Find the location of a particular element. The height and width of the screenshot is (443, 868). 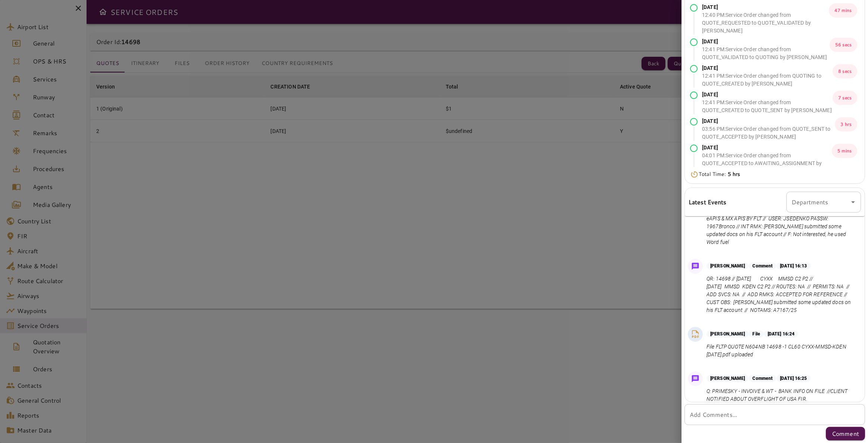

button: Comment is located at coordinates (845, 433).